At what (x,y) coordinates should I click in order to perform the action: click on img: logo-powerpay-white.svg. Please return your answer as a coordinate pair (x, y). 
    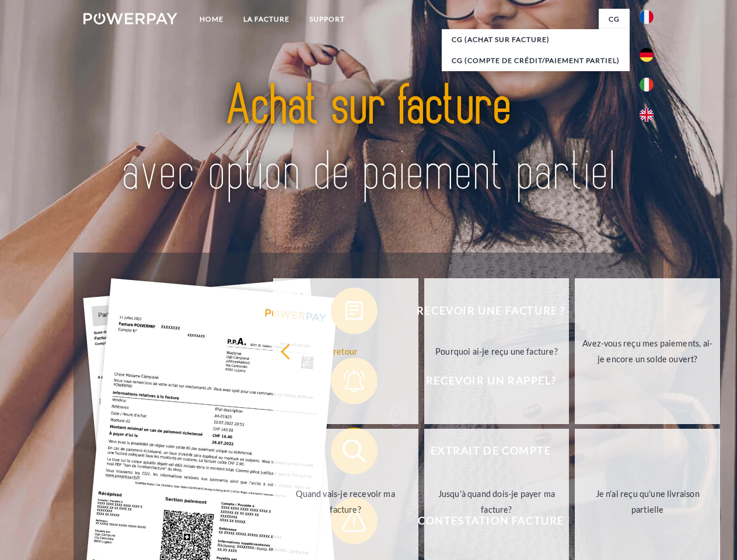
    Looking at the image, I should click on (130, 18).